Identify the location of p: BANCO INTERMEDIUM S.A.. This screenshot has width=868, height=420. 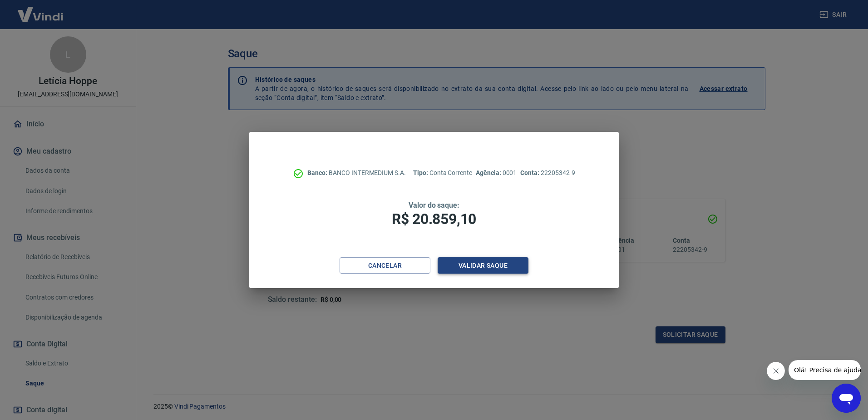
(357, 173).